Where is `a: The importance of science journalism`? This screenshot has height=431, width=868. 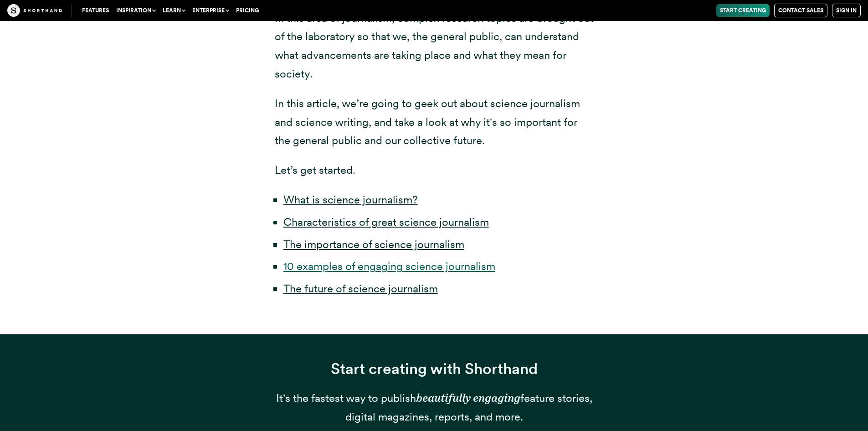 a: The importance of science journalism is located at coordinates (374, 244).